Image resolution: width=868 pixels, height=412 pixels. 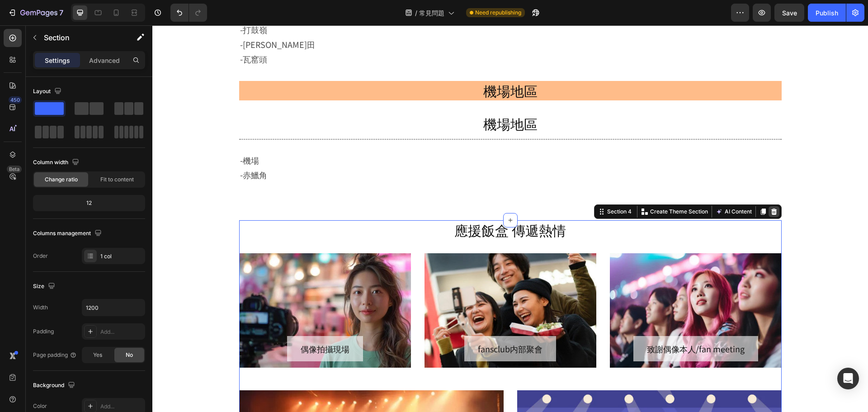 What do you see at coordinates (827, 13) in the screenshot?
I see `div: Publish` at bounding box center [827, 13].